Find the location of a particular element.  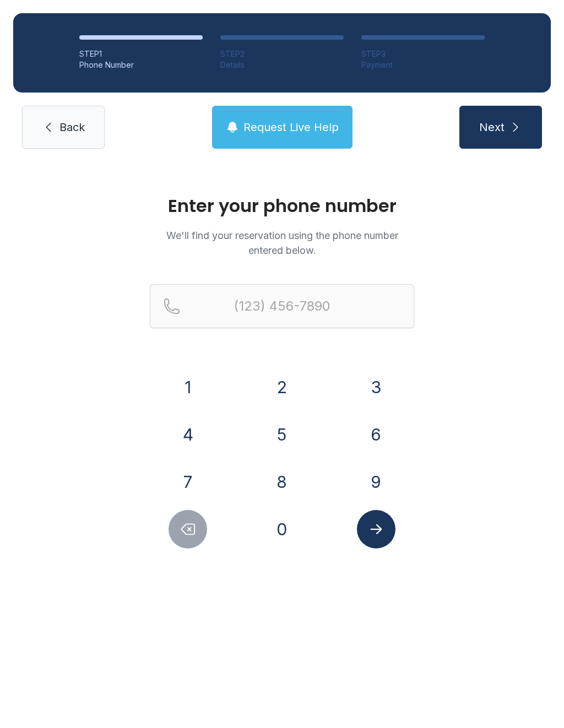

div: STEP 1 is located at coordinates (141, 54).